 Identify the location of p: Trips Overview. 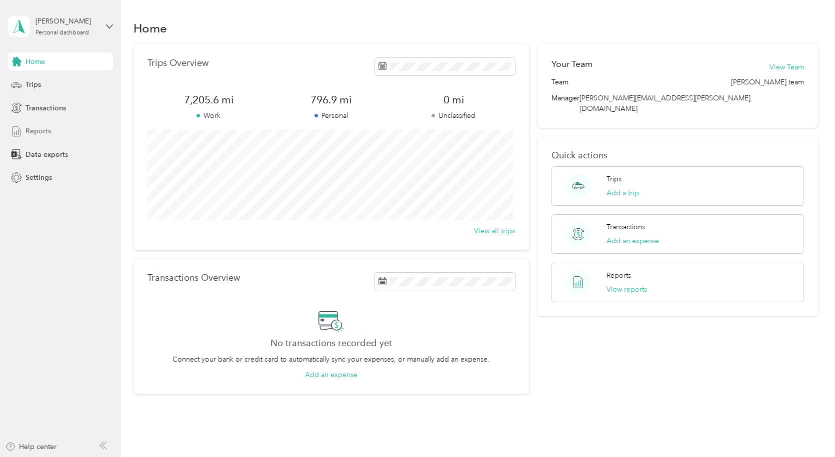
(178, 63).